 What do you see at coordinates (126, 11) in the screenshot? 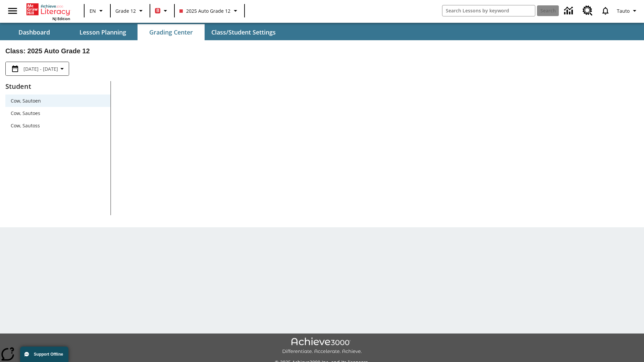
I see `span: Grade 12` at bounding box center [126, 11].